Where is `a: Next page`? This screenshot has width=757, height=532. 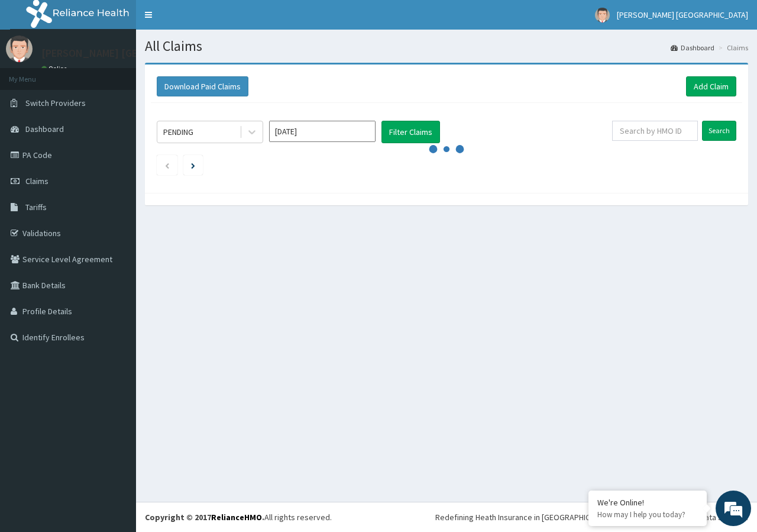 a: Next page is located at coordinates (193, 165).